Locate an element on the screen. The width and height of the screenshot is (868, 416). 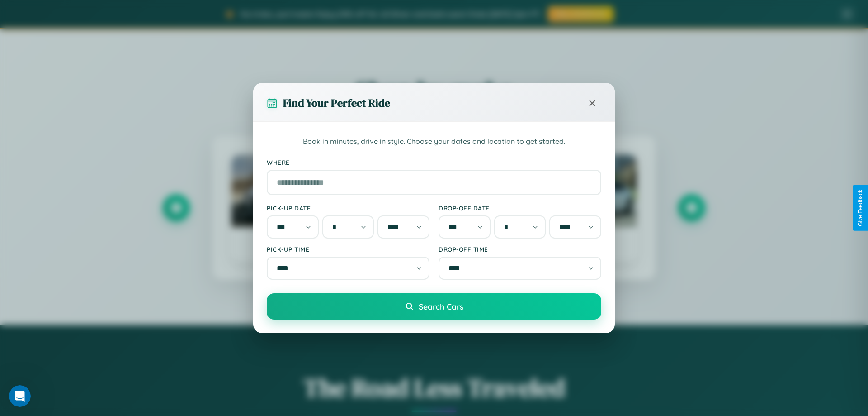
span: Search Cars is located at coordinates (441, 306).